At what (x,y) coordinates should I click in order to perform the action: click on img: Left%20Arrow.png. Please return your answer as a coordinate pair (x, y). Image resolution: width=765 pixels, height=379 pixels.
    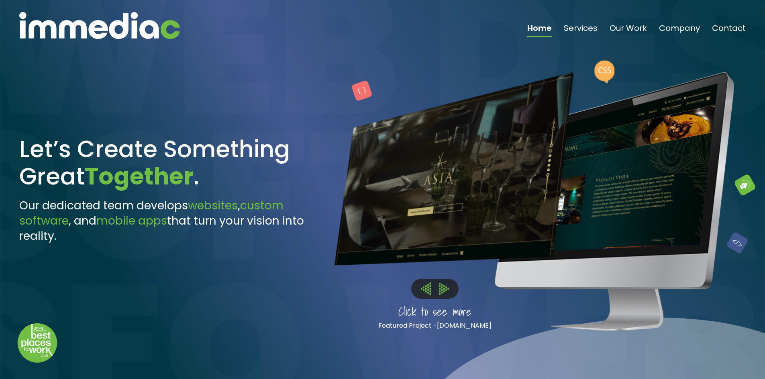
    Looking at the image, I should click on (425, 289).